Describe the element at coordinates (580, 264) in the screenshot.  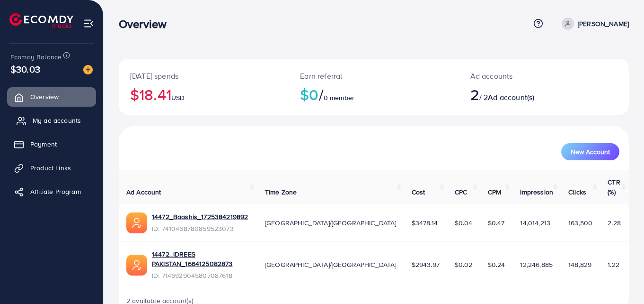
I see `span: 148,829` at that location.